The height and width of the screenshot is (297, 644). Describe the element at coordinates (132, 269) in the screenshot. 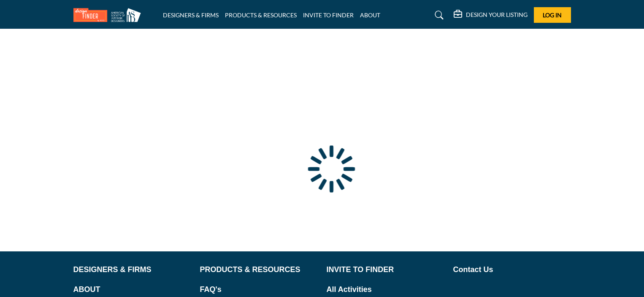

I see `p: DESIGNERS & FIRMS` at that location.